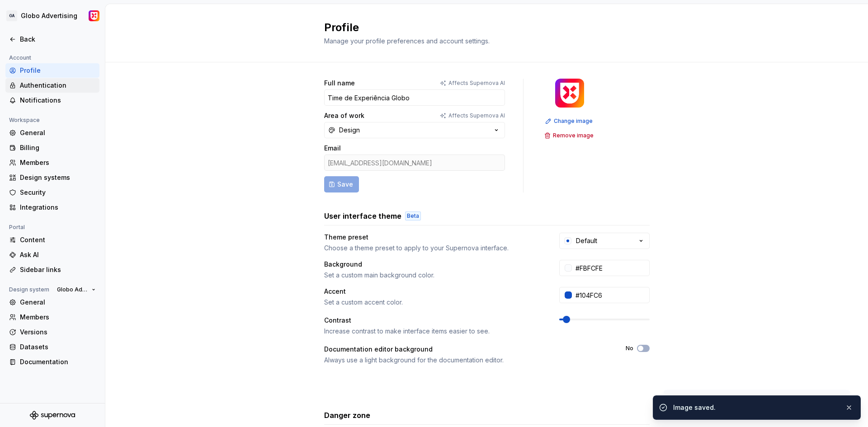 The image size is (868, 427). What do you see at coordinates (53, 332) in the screenshot?
I see `a: Versions` at bounding box center [53, 332].